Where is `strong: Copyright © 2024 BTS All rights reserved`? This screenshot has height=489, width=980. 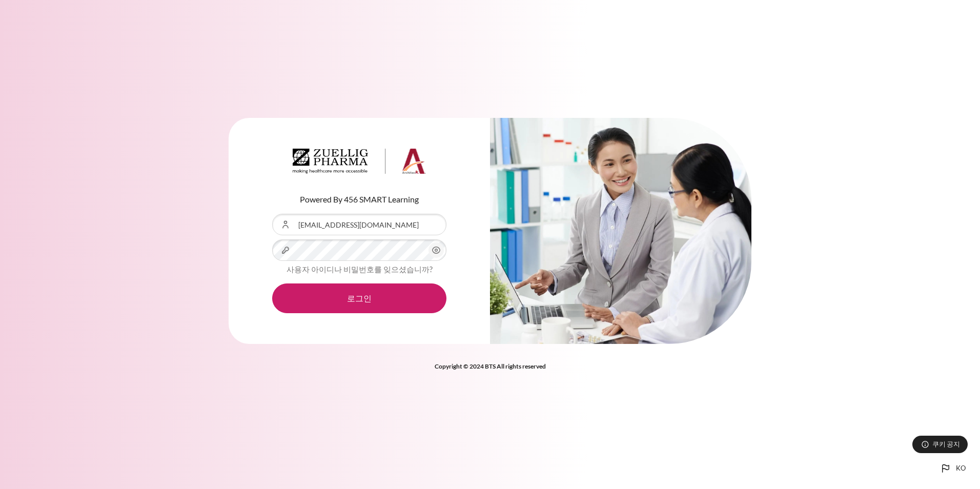
strong: Copyright © 2024 BTS All rights reserved is located at coordinates (490, 366).